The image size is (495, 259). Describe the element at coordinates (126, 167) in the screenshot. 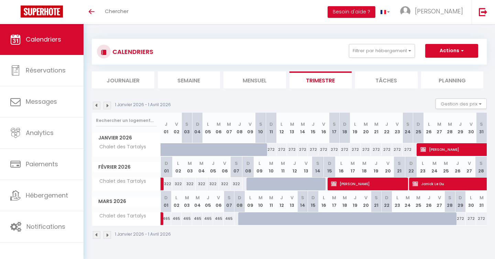

I see `span: Février 2026` at that location.